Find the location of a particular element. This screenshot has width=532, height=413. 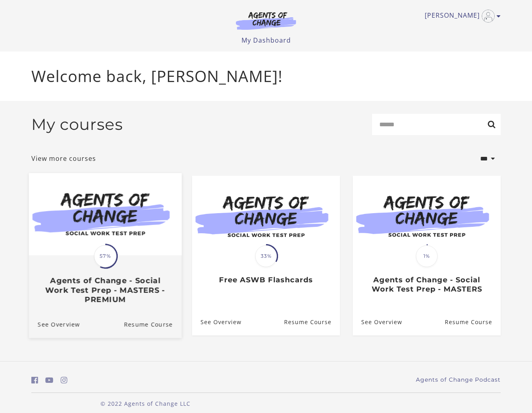

a: Free ASWB Flashcards: See Overview is located at coordinates (217, 322).